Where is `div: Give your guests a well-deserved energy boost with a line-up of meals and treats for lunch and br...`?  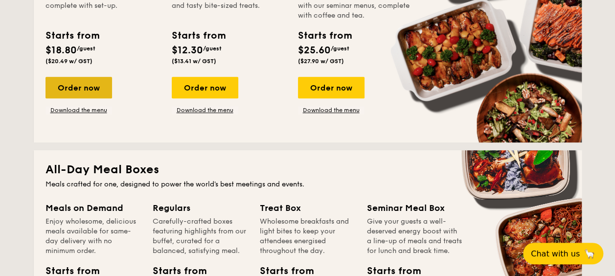 div: Give your guests a well-deserved energy boost with a line-up of meals and treats for lunch and br... is located at coordinates (415, 236).